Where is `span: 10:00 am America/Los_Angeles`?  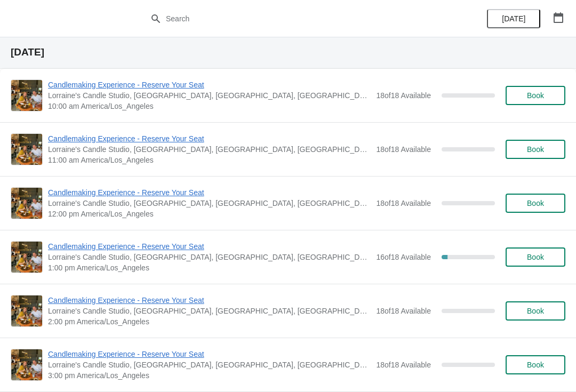
span: 10:00 am America/Los_Angeles is located at coordinates (209, 106).